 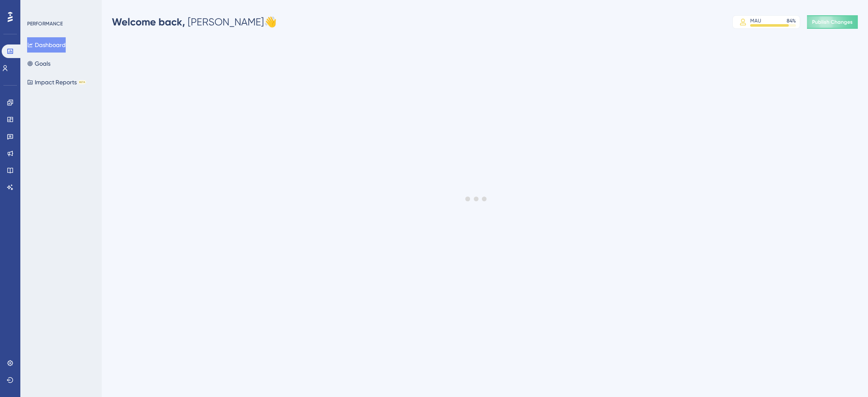 What do you see at coordinates (45, 24) in the screenshot?
I see `div: PERFORMANCE` at bounding box center [45, 24].